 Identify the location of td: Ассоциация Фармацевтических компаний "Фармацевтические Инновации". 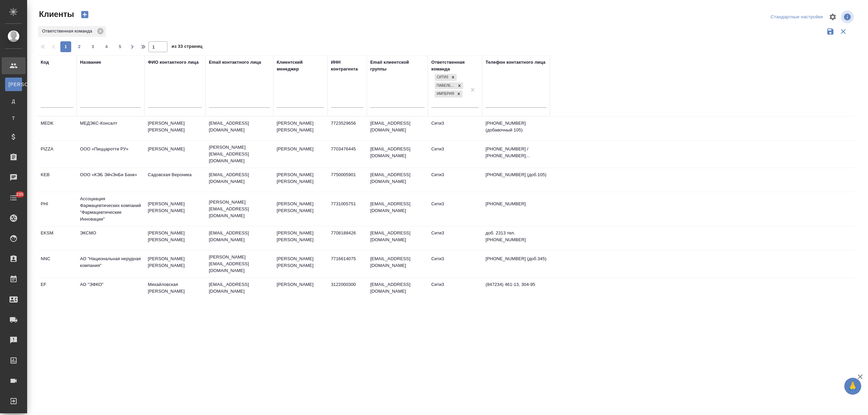
(110, 209).